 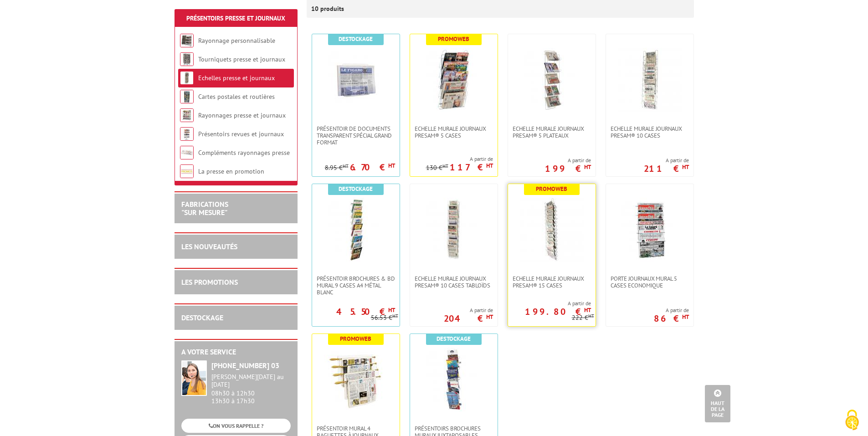 What do you see at coordinates (241, 59) in the screenshot?
I see `a: Tourniquets presse et journaux` at bounding box center [241, 59].